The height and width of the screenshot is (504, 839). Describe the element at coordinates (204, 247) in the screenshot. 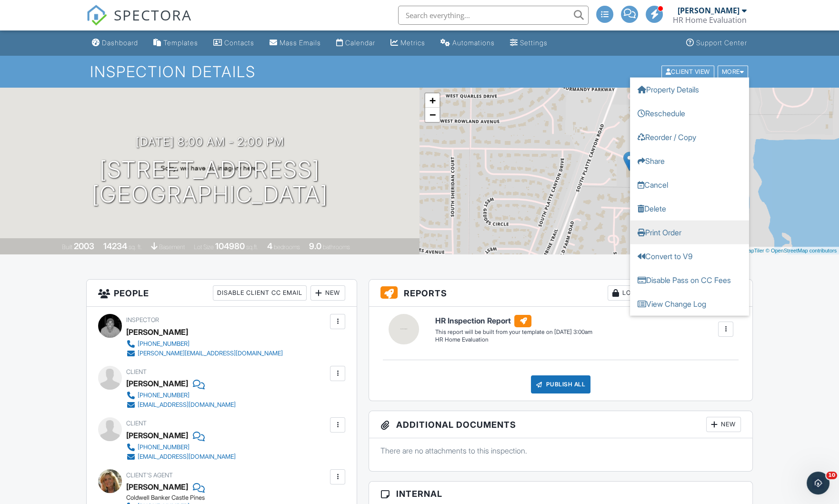

I see `span: Lot Size` at that location.